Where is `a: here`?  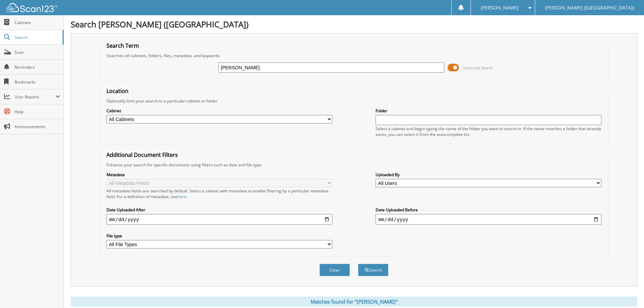
a: here is located at coordinates (182, 196).